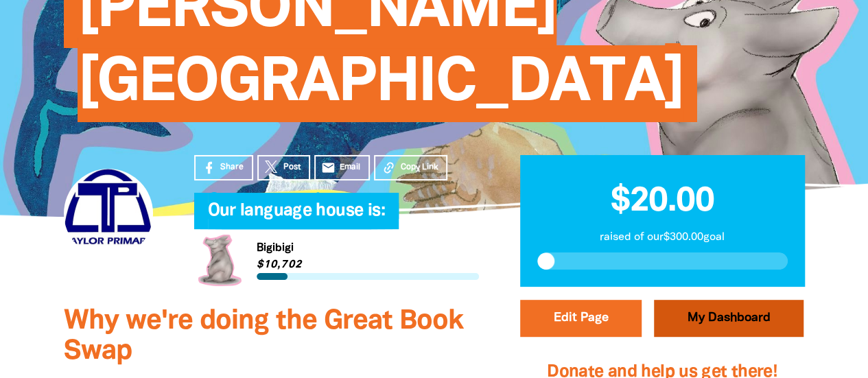 This screenshot has width=868, height=378. I want to click on span: Our language house is:, so click(296, 216).